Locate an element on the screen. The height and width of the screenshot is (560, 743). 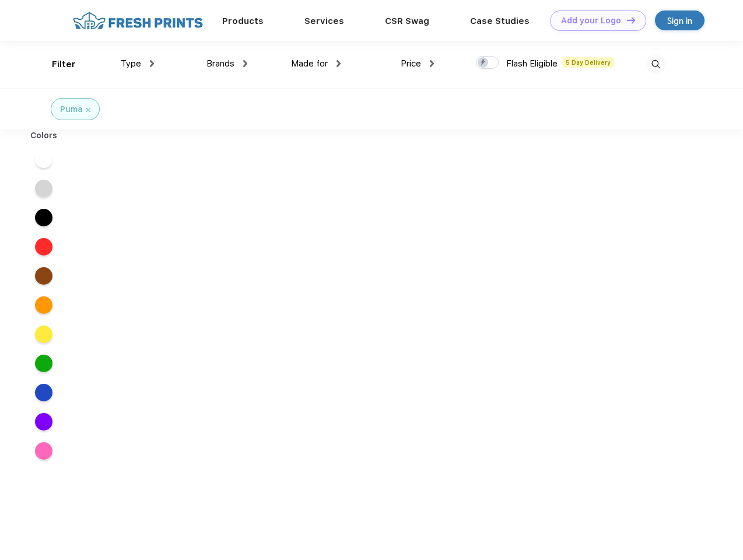
span: 5 Day Delivery is located at coordinates (588, 62).